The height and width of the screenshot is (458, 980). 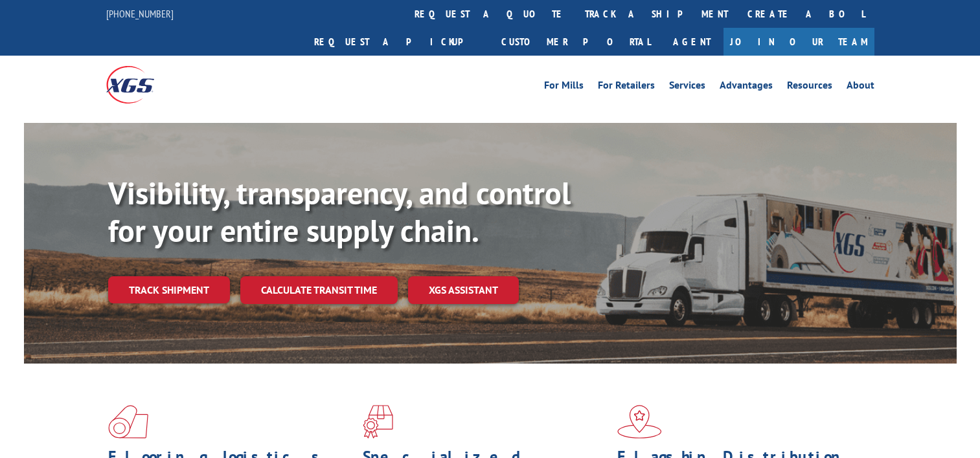 What do you see at coordinates (339, 211) in the screenshot?
I see `b: Visibility, transparency, and control for your entire supply chain.` at bounding box center [339, 211].